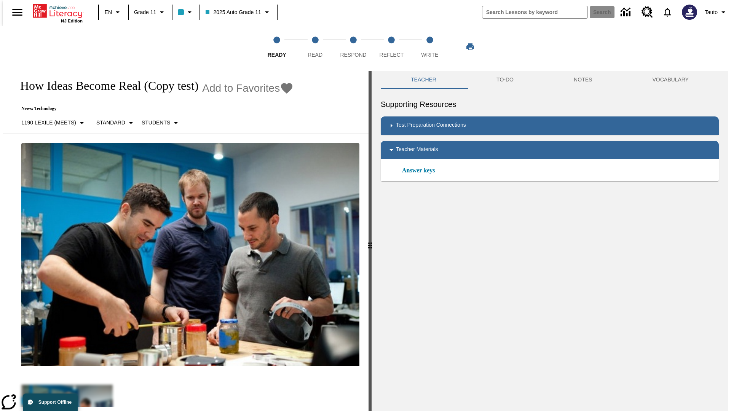 The height and width of the screenshot is (411, 731). What do you see at coordinates (277, 47) in the screenshot?
I see `button: Ready step 1 of 5` at bounding box center [277, 47].